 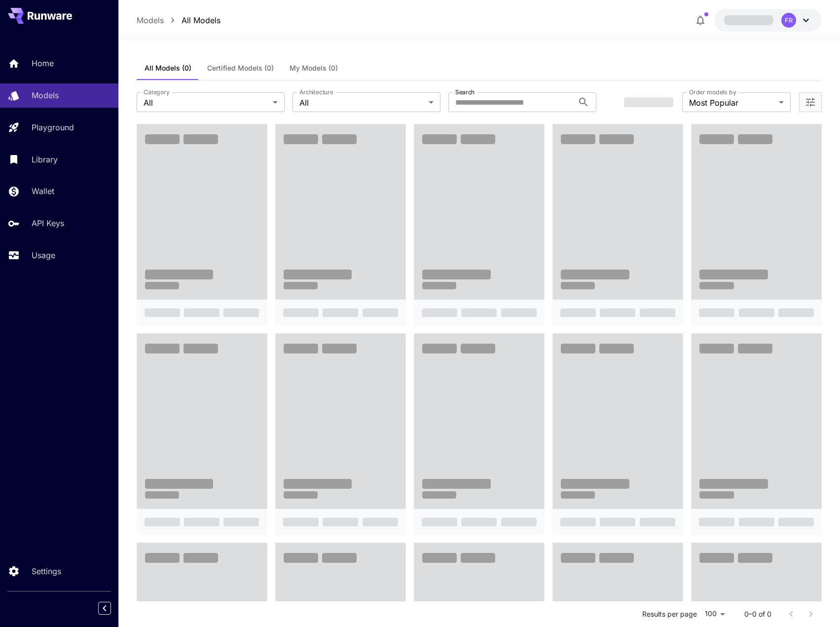 I want to click on p: Playground, so click(x=52, y=128).